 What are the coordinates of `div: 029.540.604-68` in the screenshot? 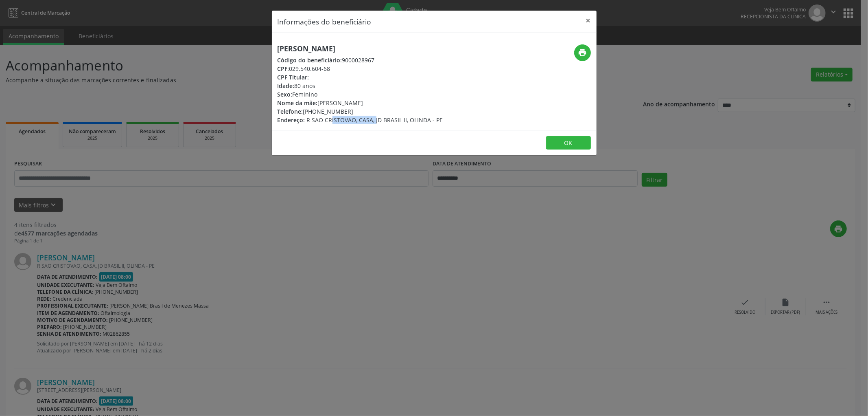 It's located at (360, 68).